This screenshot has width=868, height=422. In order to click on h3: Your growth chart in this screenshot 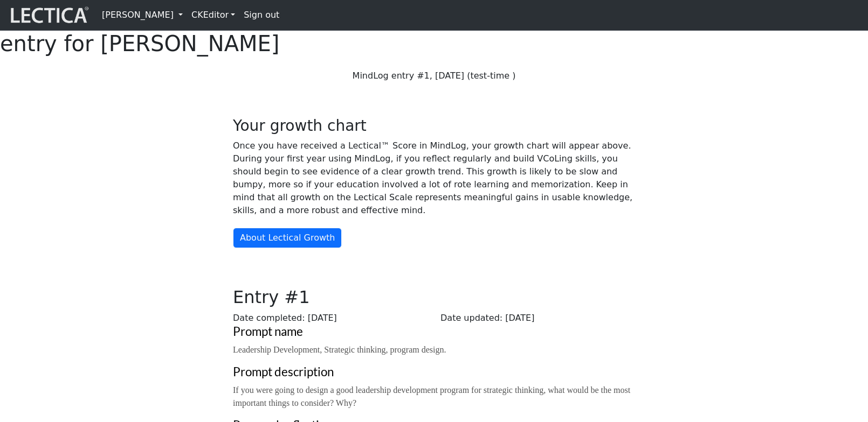, I will do `click(434, 126)`.